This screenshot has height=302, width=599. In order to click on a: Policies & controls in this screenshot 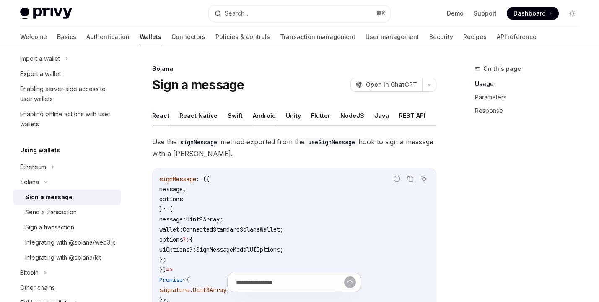, I will do `click(243, 37)`.